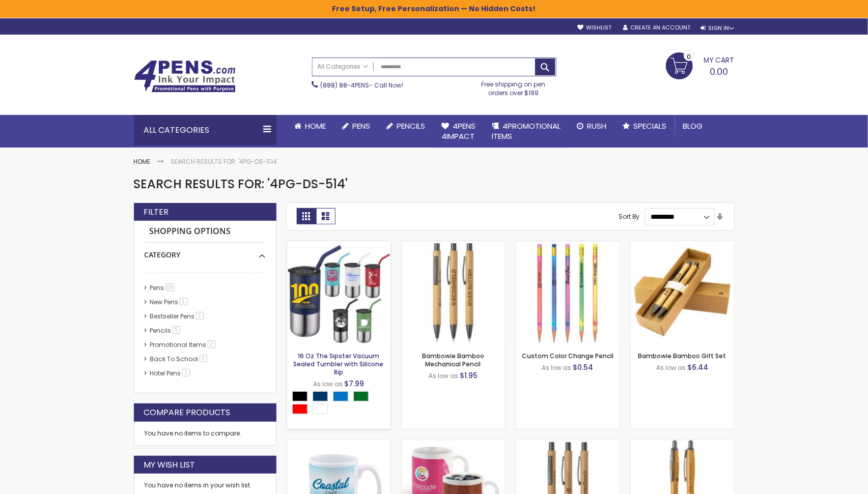  I want to click on div: Category, so click(205, 251).